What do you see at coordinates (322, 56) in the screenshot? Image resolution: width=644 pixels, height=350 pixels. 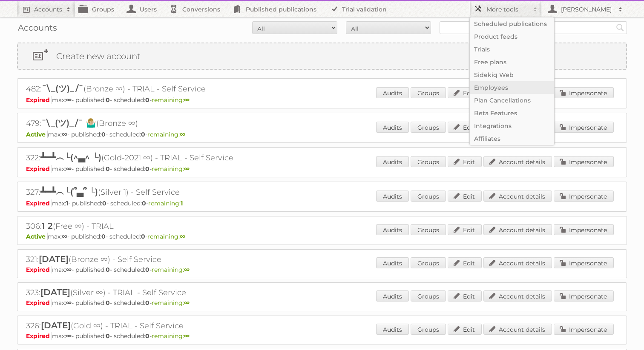 I see `a: Create new account` at bounding box center [322, 56].